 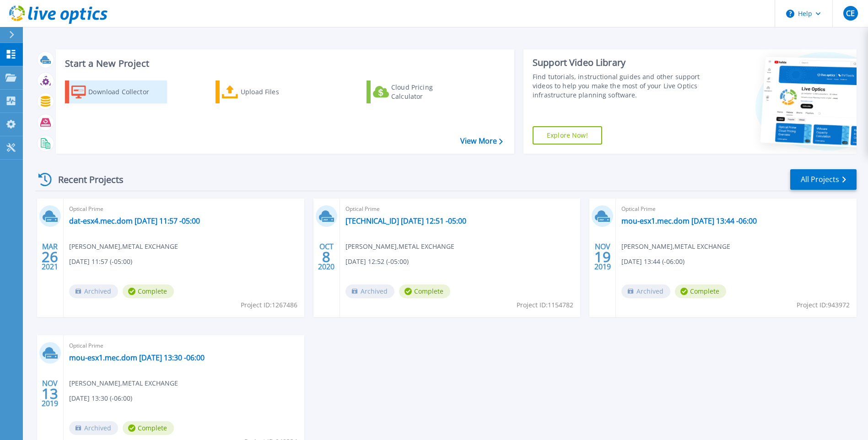 I want to click on span: Project ID: 1267486, so click(x=269, y=305).